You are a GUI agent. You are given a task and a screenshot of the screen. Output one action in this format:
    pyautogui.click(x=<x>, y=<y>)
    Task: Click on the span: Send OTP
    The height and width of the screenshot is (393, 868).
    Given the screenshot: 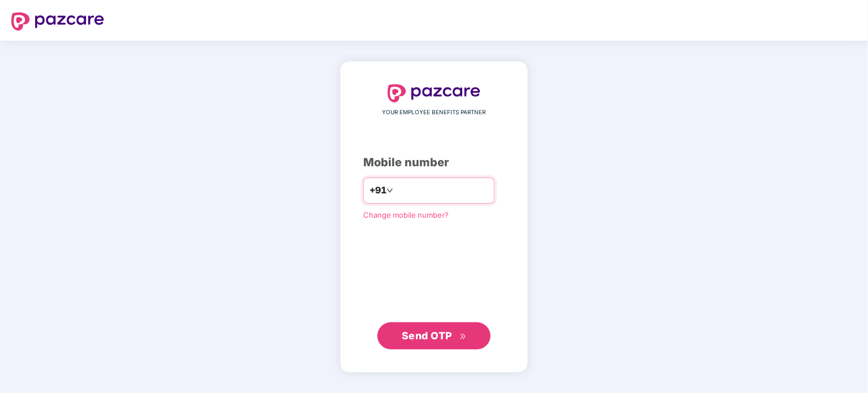 What is the action you would take?
    pyautogui.click(x=427, y=335)
    